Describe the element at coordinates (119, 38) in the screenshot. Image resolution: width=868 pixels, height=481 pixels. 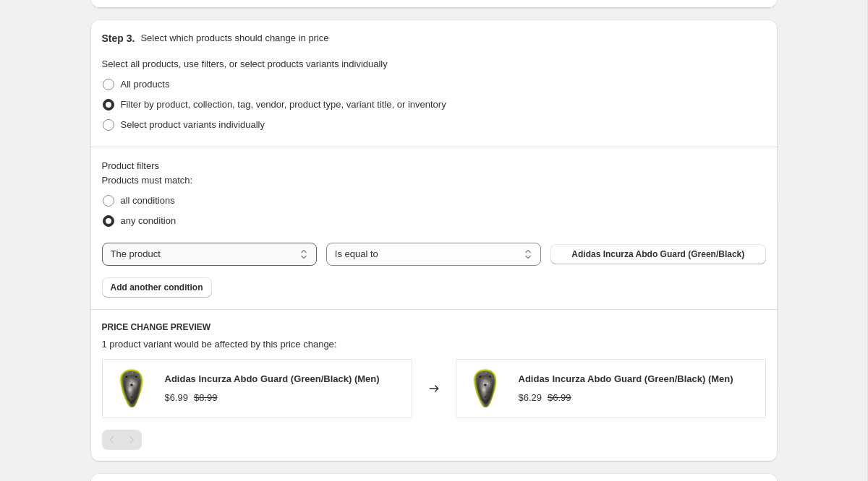
I see `h2: Step 3.` at that location.